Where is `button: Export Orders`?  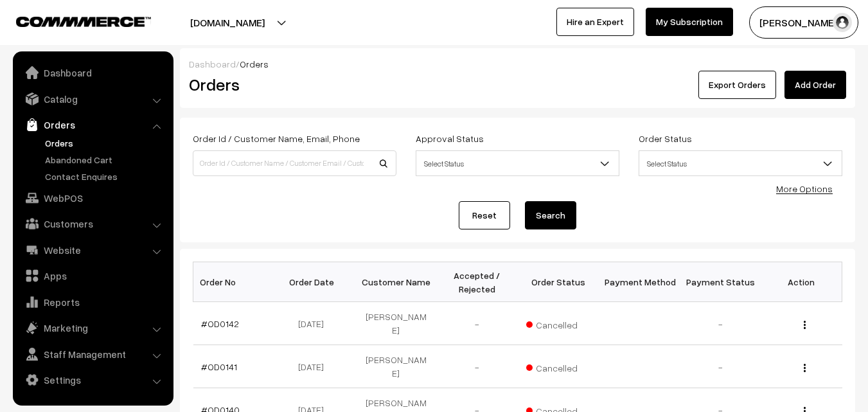 button: Export Orders is located at coordinates (736, 85).